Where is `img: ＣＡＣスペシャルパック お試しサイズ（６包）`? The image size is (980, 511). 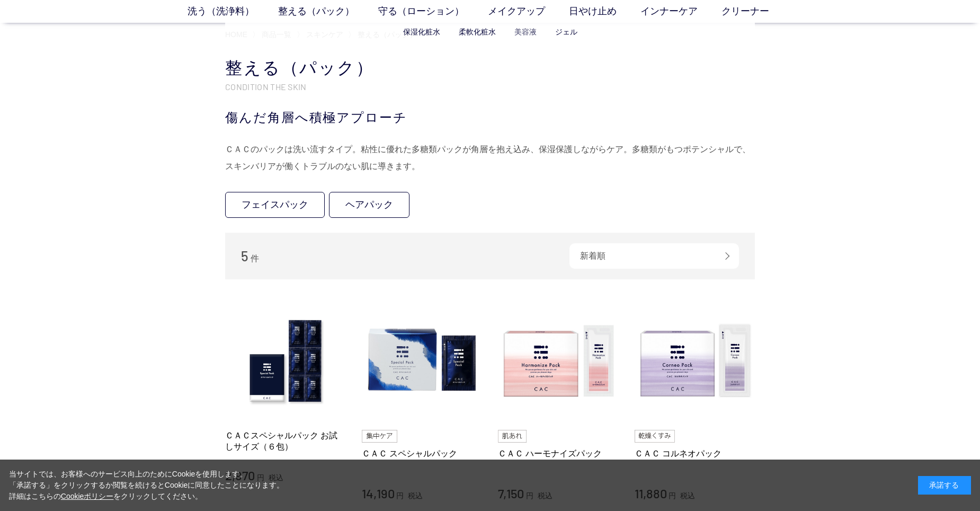 img: ＣＡＣスペシャルパック お試しサイズ（６包） is located at coordinates (285, 361).